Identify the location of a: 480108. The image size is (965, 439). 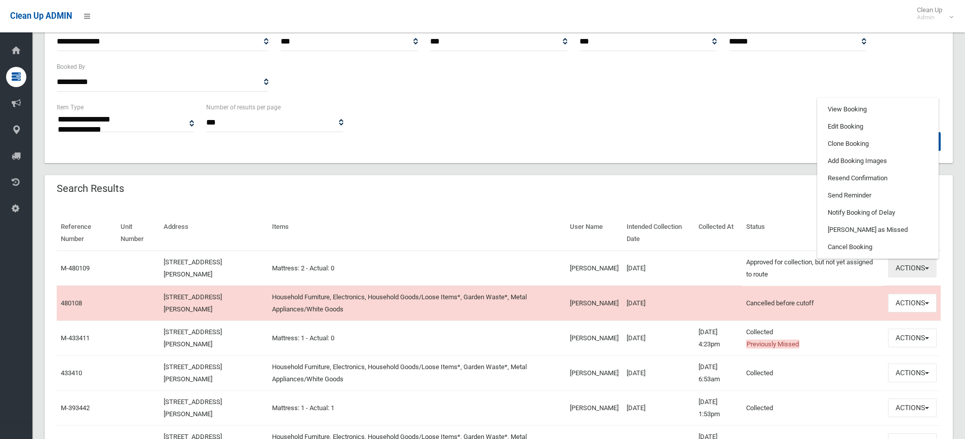
(71, 303).